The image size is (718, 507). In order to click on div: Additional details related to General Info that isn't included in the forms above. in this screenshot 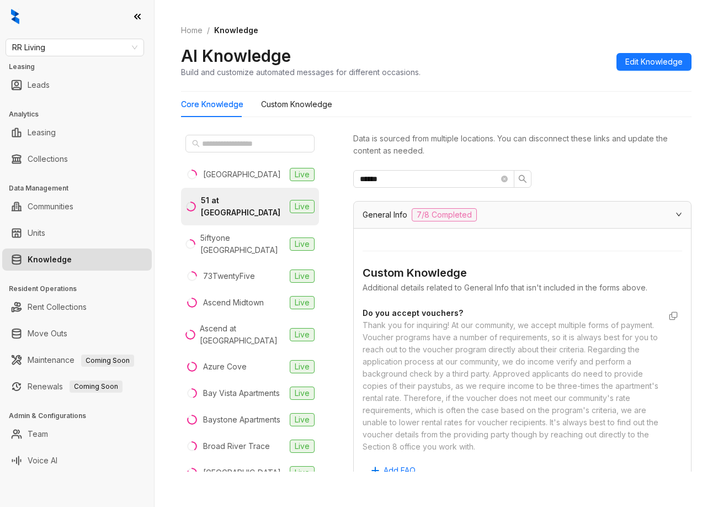, I will do `click(522, 287)`.